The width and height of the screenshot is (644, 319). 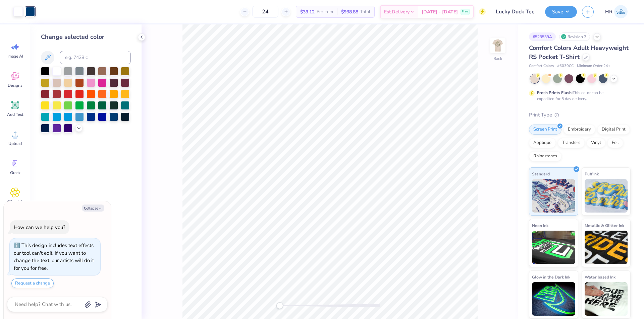 I want to click on button: Collapse, so click(x=93, y=208).